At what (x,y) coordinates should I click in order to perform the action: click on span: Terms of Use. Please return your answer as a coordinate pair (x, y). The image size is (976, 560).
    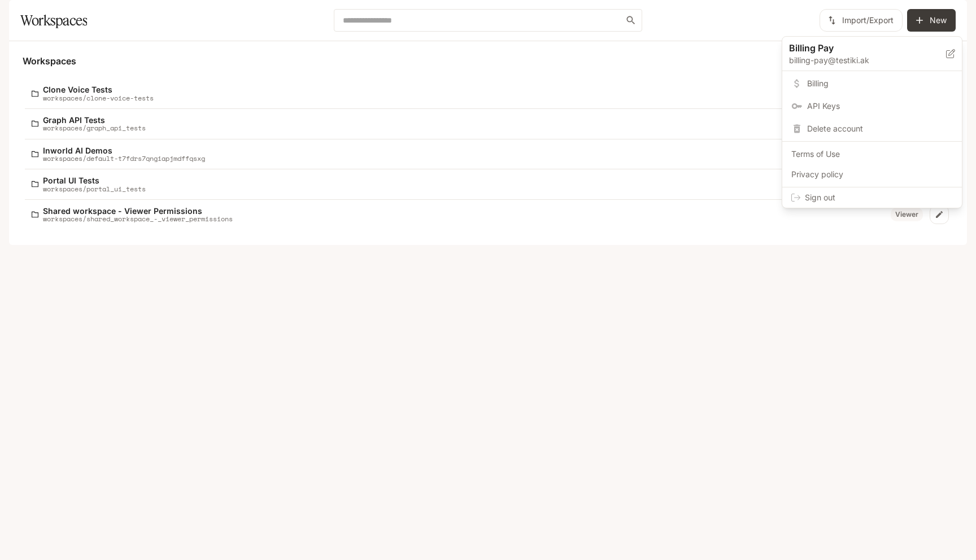
    Looking at the image, I should click on (871, 154).